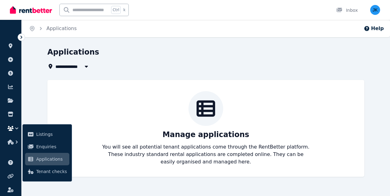  Describe the element at coordinates (373, 28) in the screenshot. I see `button: Help` at that location.